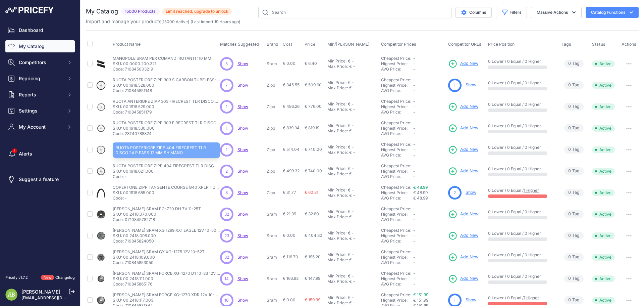  What do you see at coordinates (288, 44) in the screenshot?
I see `button: Cost` at bounding box center [288, 44].